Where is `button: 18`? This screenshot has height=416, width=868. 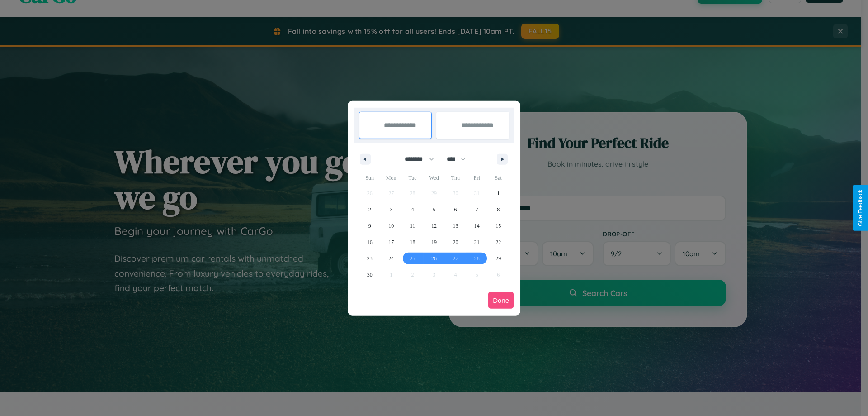
button: 18 is located at coordinates (412, 242).